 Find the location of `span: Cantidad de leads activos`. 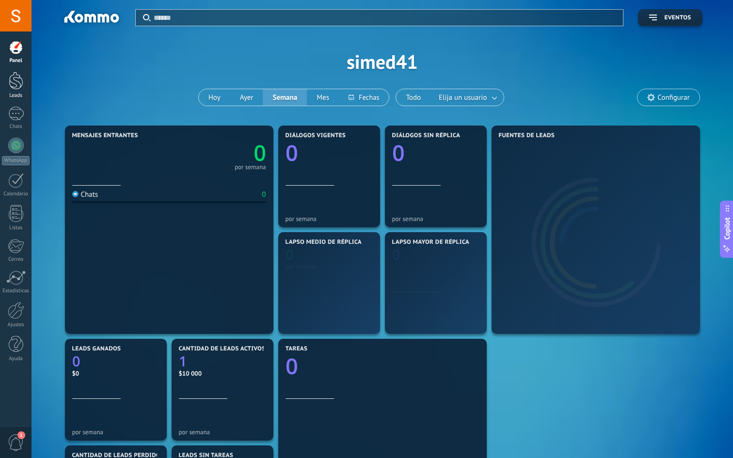

span: Cantidad de leads activos is located at coordinates (222, 349).